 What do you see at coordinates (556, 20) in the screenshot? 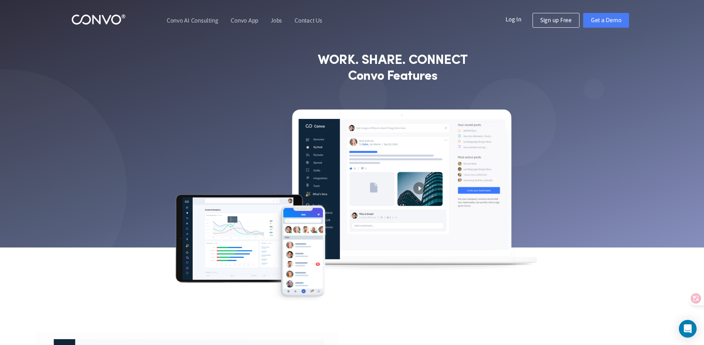
I see `a: Sign up Free` at bounding box center [556, 20].